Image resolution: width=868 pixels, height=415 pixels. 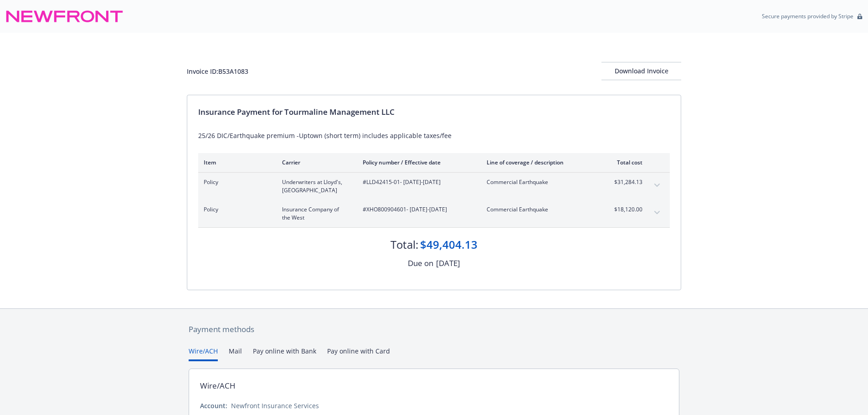 What do you see at coordinates (540, 162) in the screenshot?
I see `div: Line of coverage / description` at bounding box center [540, 162].